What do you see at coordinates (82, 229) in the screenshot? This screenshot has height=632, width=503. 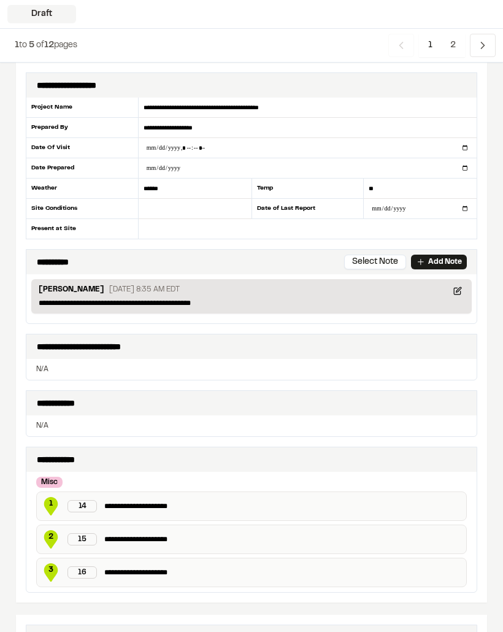 I see `div: Present at Site` at bounding box center [82, 229].